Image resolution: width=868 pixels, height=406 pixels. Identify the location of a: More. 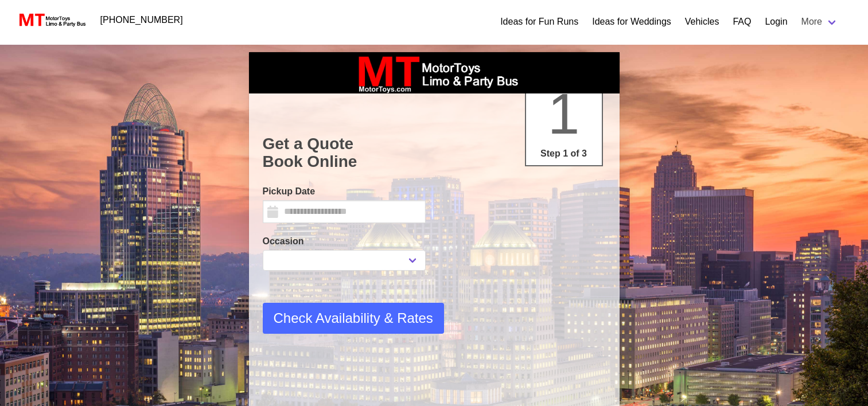
(820, 22).